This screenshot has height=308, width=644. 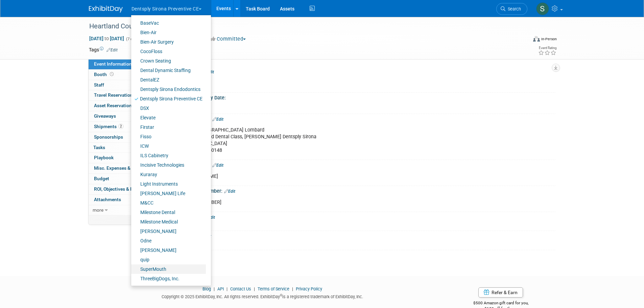 I want to click on div: Course Dates:, so click(x=363, y=71).